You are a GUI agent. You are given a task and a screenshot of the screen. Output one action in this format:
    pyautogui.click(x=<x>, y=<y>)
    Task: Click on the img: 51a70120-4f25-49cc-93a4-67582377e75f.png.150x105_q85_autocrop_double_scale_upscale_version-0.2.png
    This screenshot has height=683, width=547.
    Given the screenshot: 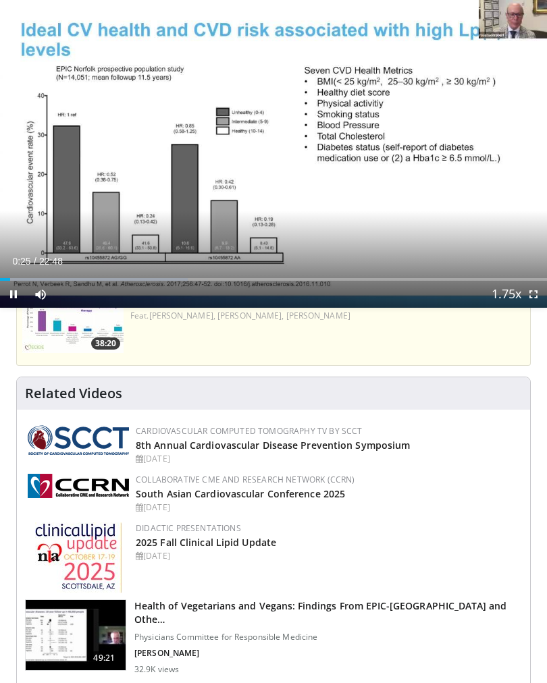 What is the action you would take?
    pyautogui.click(x=78, y=440)
    